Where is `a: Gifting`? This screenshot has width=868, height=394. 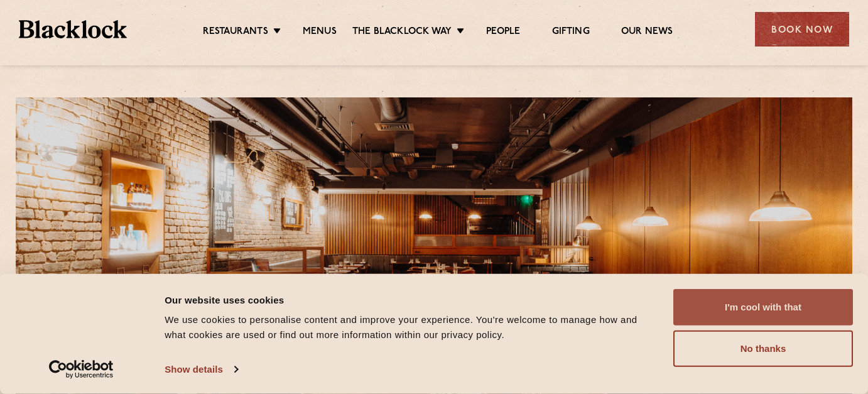
a: Gifting is located at coordinates (571, 32).